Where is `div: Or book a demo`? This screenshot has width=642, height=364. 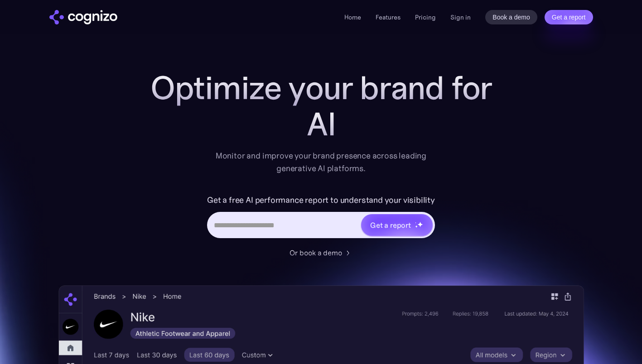 div: Or book a demo is located at coordinates (316, 253).